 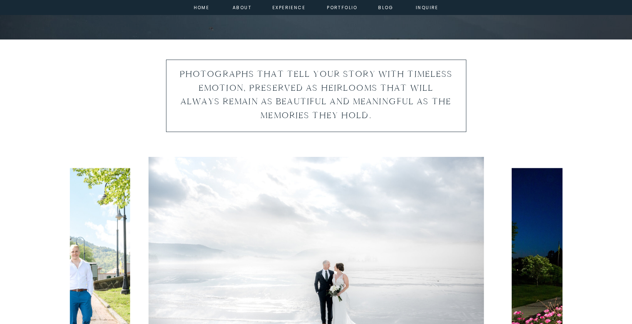 I want to click on nav: home, so click(x=201, y=7).